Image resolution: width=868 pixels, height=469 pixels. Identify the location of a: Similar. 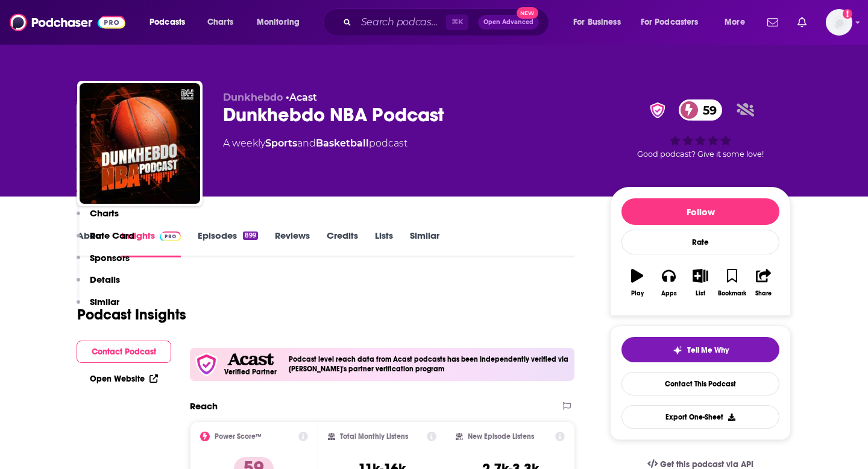
(424, 244).